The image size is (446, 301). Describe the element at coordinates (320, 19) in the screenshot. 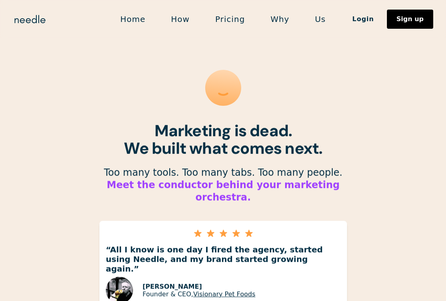

I see `a: Us` at that location.